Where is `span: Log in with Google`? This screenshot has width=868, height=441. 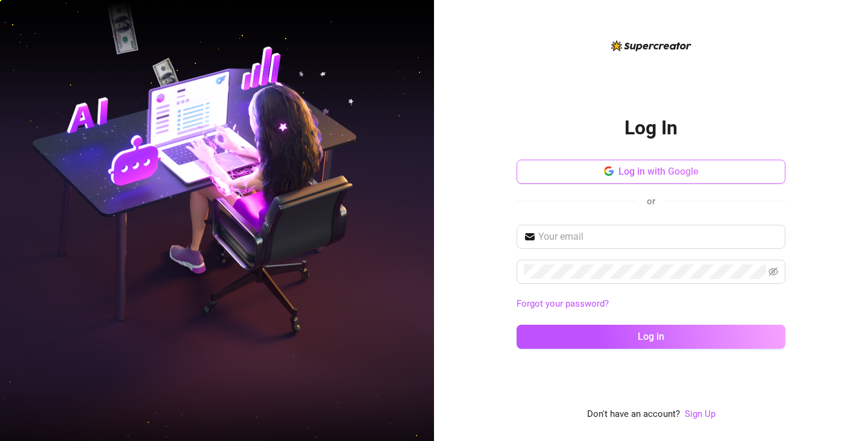
span: Log in with Google is located at coordinates (658, 171).